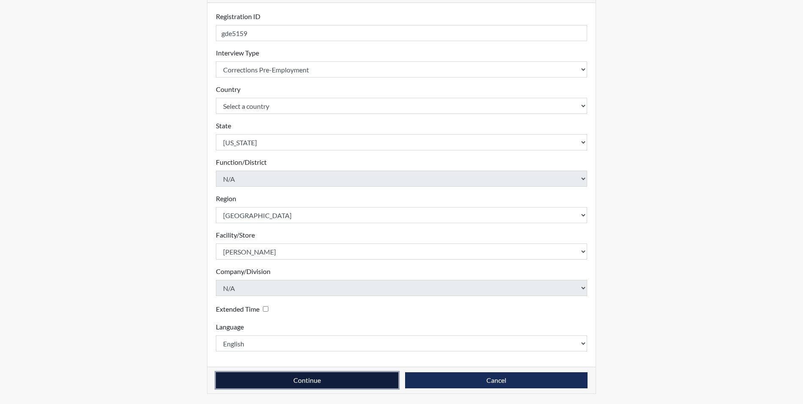 The image size is (803, 404). Describe the element at coordinates (237, 309) in the screenshot. I see `label: Extended Time` at that location.